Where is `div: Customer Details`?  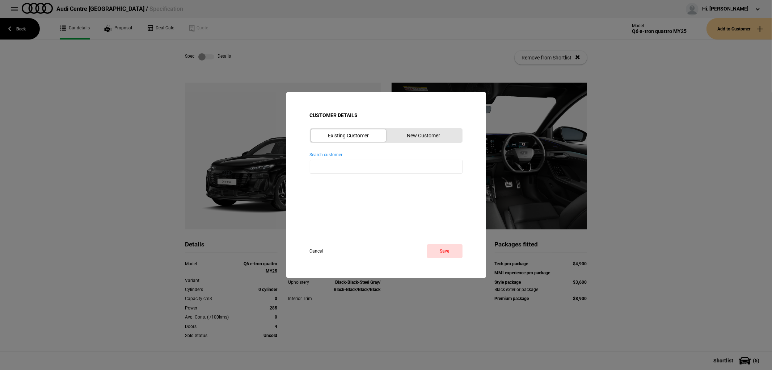 div: Customer Details is located at coordinates (386, 116).